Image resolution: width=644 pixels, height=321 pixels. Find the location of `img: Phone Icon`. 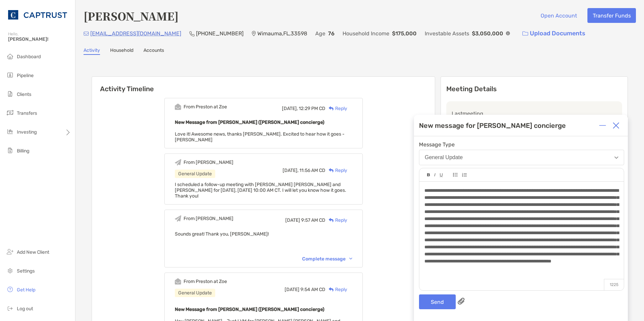

img: Phone Icon is located at coordinates (192, 34).